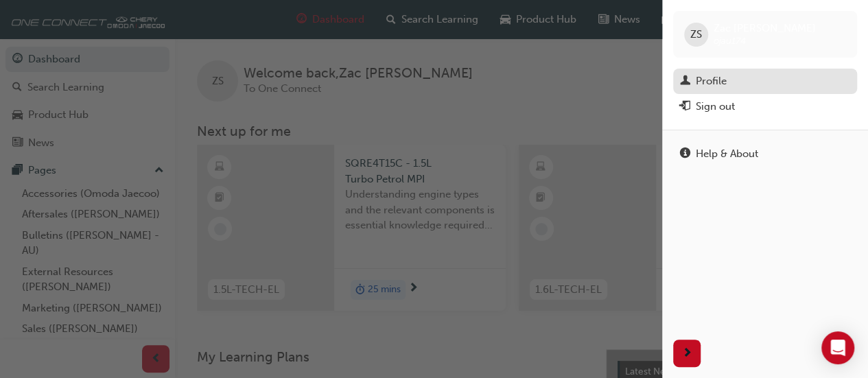 The image size is (868, 378). Describe the element at coordinates (685, 107) in the screenshot. I see `span: exit-icon` at that location.